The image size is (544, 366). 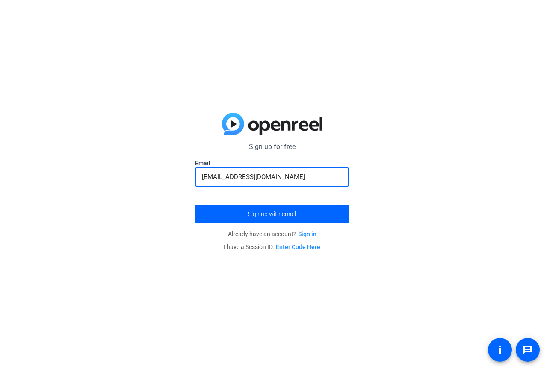 What do you see at coordinates (272, 247) in the screenshot?
I see `span: I have a Session ID.` at bounding box center [272, 247].